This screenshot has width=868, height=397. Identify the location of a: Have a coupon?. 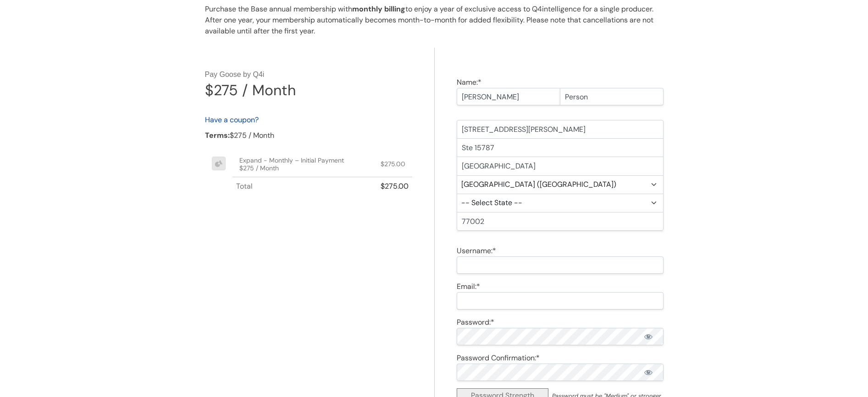
(231, 120).